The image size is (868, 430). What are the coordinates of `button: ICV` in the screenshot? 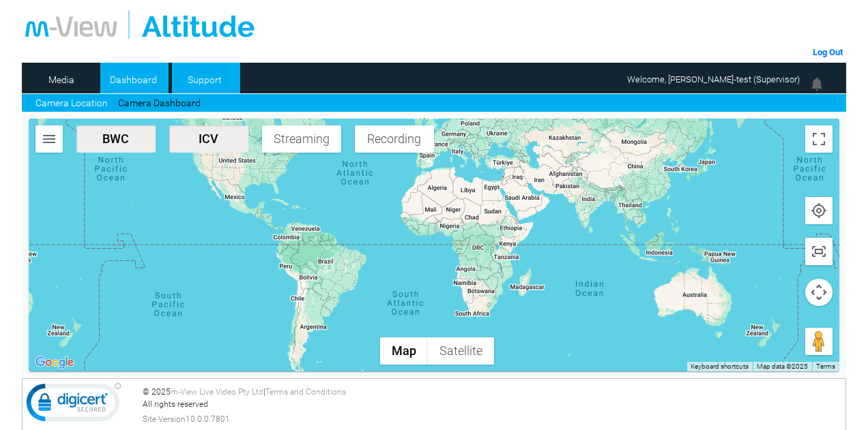 It's located at (208, 139).